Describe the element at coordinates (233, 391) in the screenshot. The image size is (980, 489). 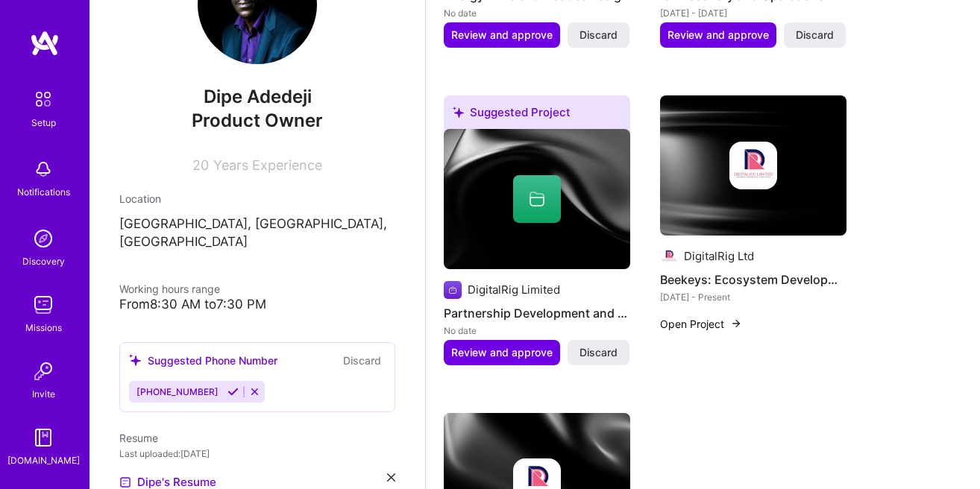
I see `i: Accept` at that location.